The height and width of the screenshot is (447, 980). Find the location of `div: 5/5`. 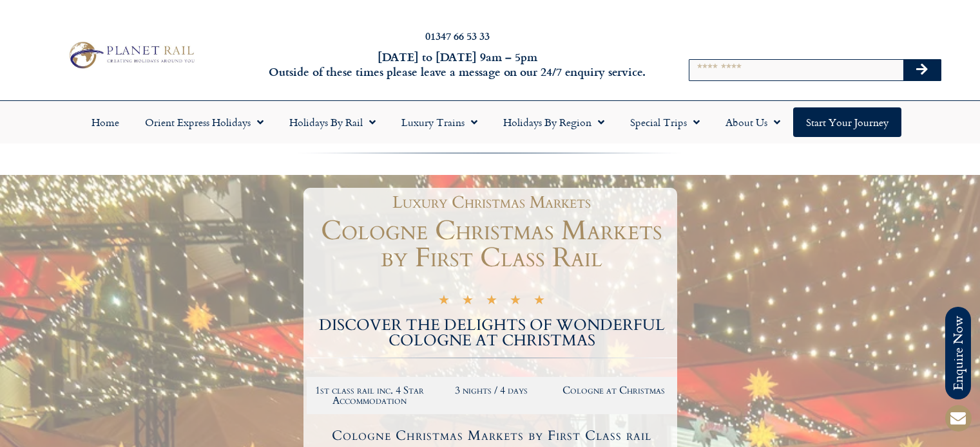

div: 5/5 is located at coordinates (491, 301).